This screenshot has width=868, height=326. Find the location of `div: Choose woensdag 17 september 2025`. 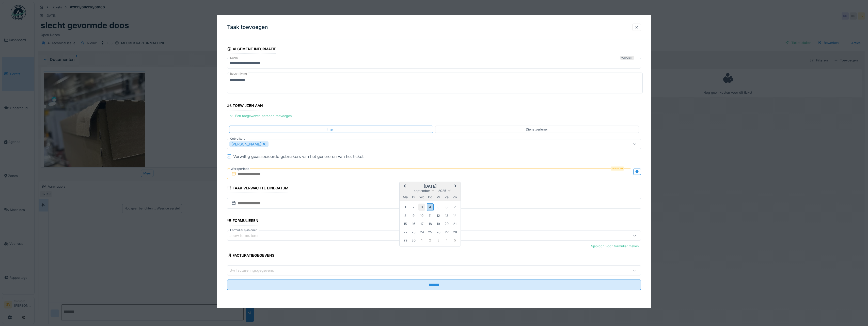

div: Choose woensdag 17 september 2025 is located at coordinates (422, 224).